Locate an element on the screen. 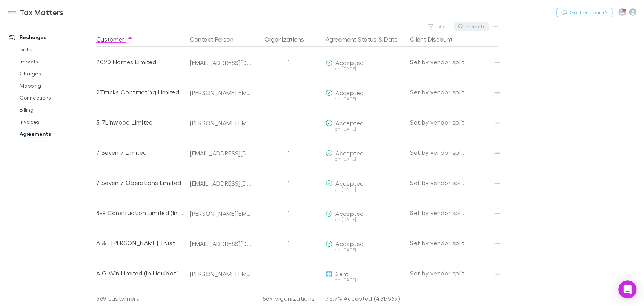  div: 2Tracks Contracting Limited (In Liquidation) is located at coordinates (140, 92).